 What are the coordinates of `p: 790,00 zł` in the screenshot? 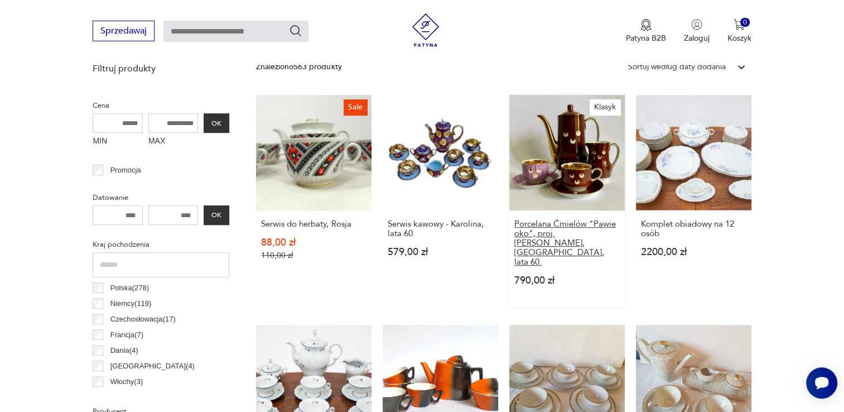 It's located at (567, 280).